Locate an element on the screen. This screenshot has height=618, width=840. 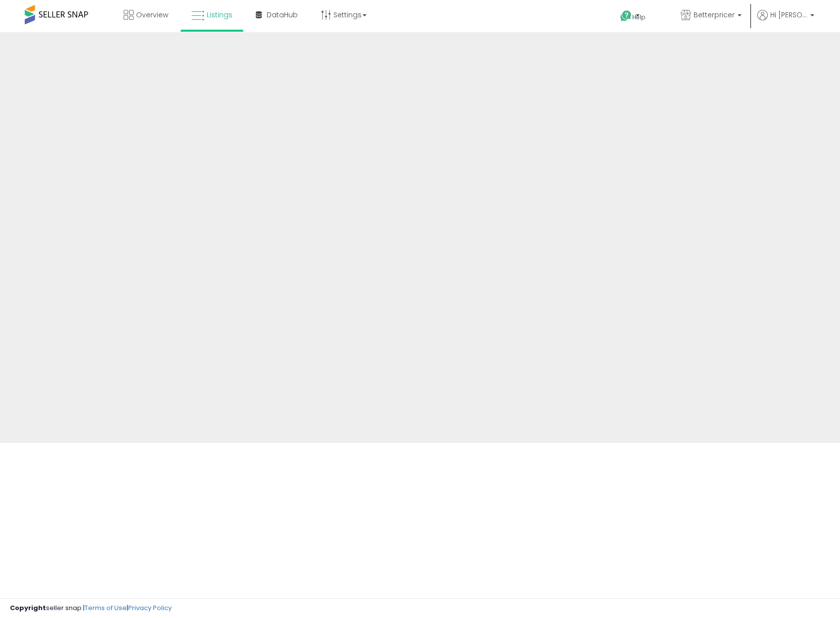
span: Help is located at coordinates (638, 16).